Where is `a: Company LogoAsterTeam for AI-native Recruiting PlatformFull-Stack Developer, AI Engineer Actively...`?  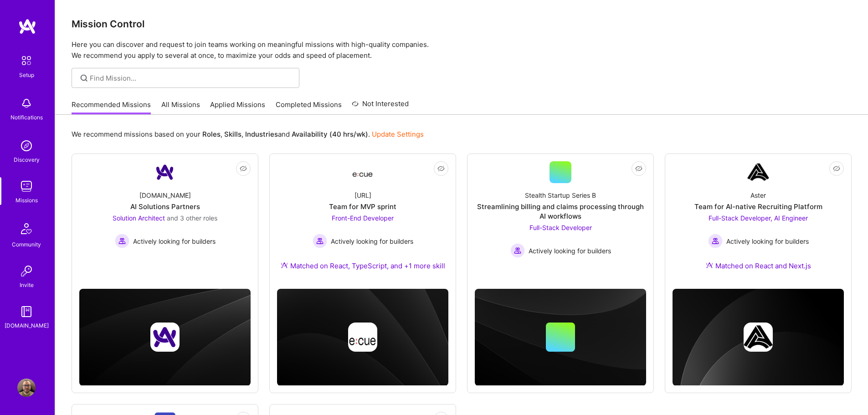 a: Company LogoAsterTeam for AI-native Recruiting PlatformFull-Stack Developer, AI Engineer Actively... is located at coordinates (758, 221).